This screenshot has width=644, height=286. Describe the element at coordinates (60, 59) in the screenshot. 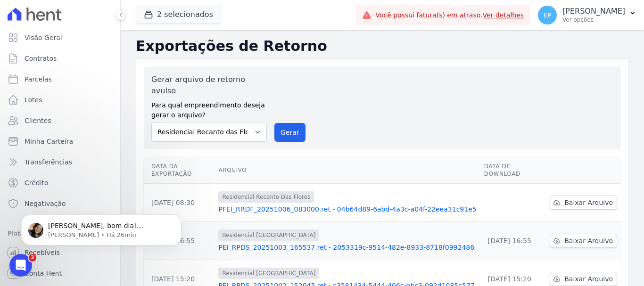

I see `a: Contratos` at that location.